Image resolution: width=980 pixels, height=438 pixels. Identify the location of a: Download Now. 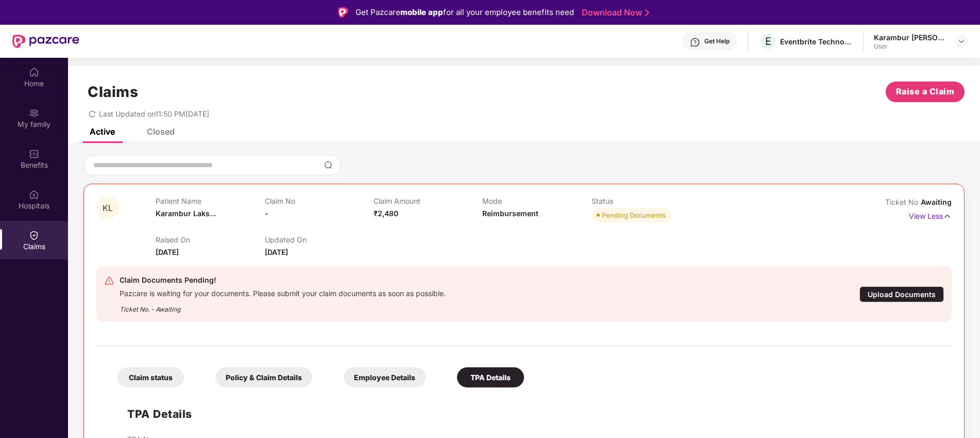
(614, 12).